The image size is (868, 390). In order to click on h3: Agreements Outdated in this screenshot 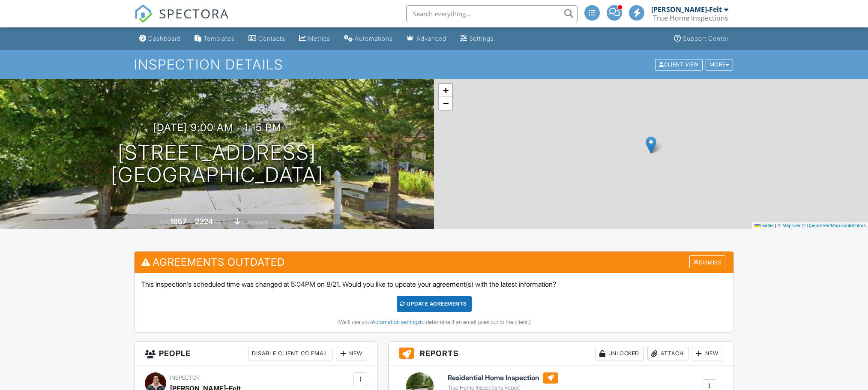, I will do `click(434, 262)`.